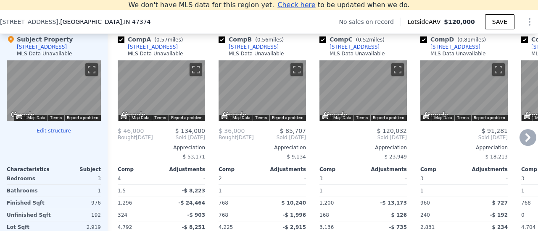 This screenshot has width=538, height=231. What do you see at coordinates (459, 22) in the screenshot?
I see `span: $120,000` at bounding box center [459, 22].